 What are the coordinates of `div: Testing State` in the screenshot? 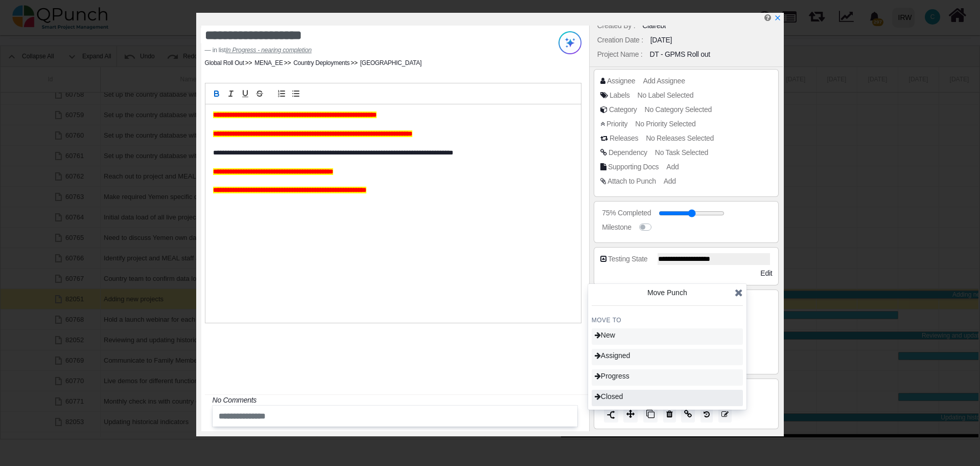 It's located at (627, 259).